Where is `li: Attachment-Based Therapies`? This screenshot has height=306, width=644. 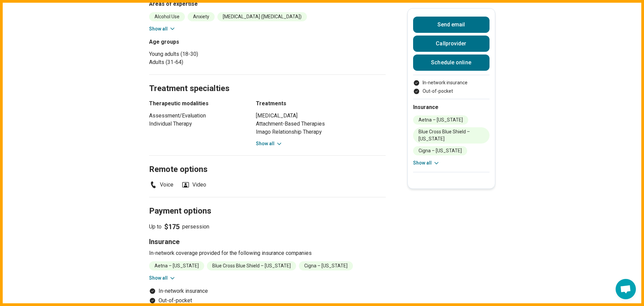 li: Attachment-Based Therapies is located at coordinates (321, 124).